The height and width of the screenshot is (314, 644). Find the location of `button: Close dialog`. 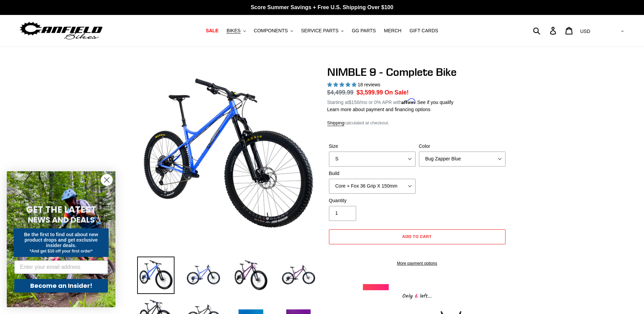

button: Close dialog is located at coordinates (107, 179).